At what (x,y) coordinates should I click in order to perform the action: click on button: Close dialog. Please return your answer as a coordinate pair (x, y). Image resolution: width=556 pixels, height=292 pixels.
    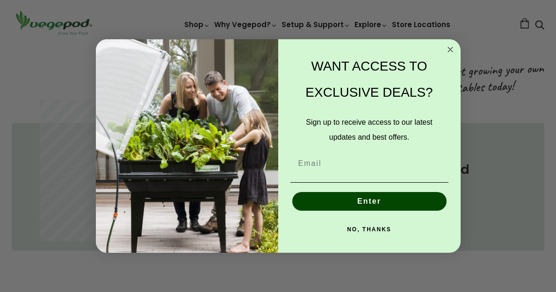
    Looking at the image, I should click on (450, 50).